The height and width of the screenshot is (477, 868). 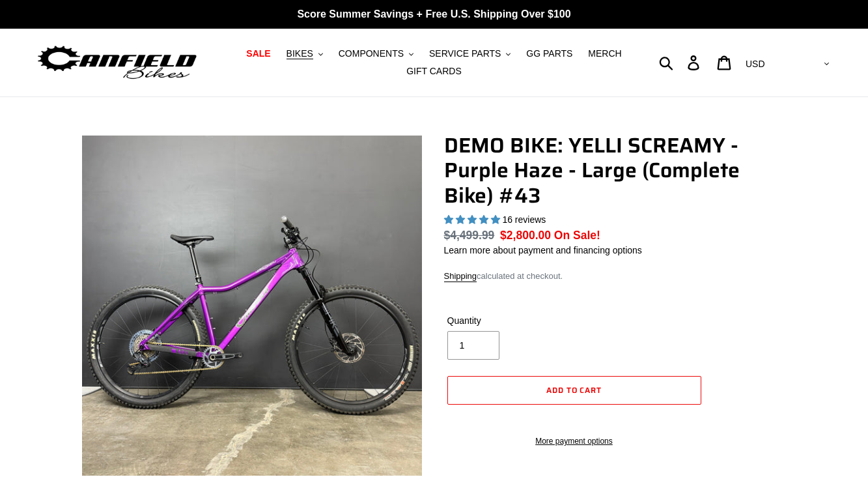 What do you see at coordinates (117, 62) in the screenshot?
I see `img: Canfield Bikes` at bounding box center [117, 62].